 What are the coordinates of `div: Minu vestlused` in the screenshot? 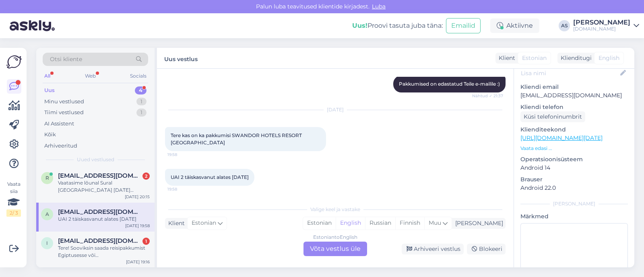 It's located at (64, 102).